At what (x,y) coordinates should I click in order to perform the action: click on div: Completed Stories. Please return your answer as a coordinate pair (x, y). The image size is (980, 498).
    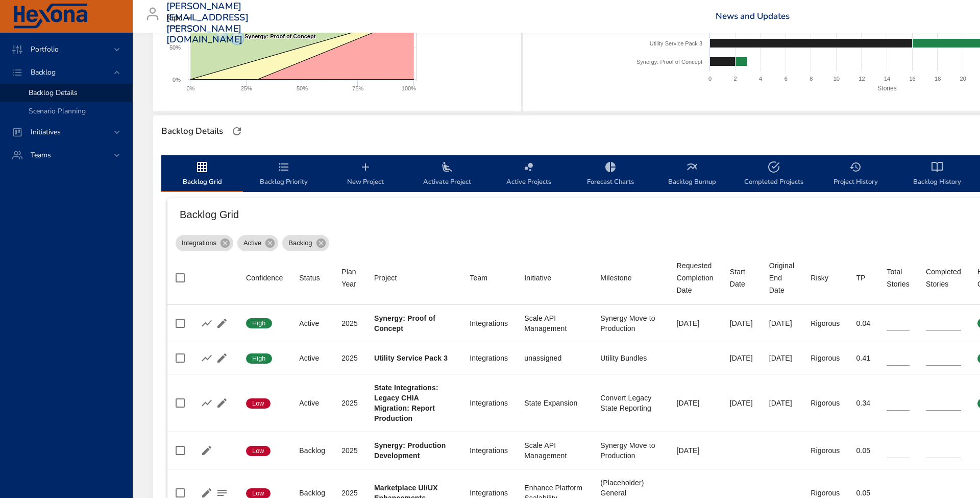
    Looking at the image, I should click on (943, 277).